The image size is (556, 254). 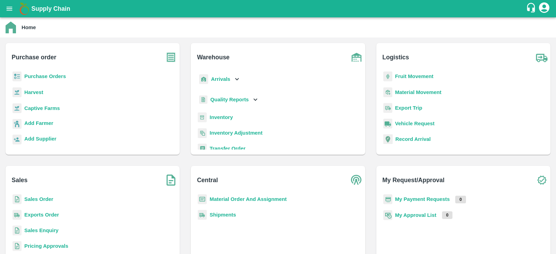 I want to click on img: material, so click(x=388, y=92).